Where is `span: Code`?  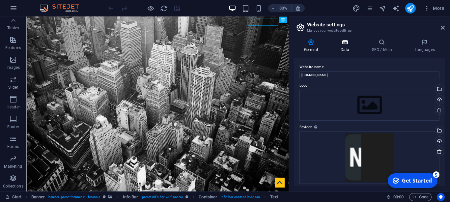
span: Code is located at coordinates (420, 197).